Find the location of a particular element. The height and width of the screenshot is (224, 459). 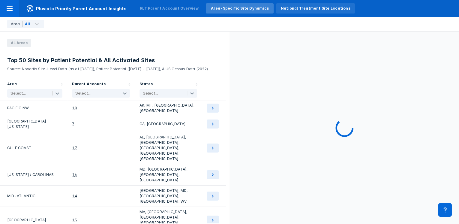

div: Parent Accounts is located at coordinates (89, 85).